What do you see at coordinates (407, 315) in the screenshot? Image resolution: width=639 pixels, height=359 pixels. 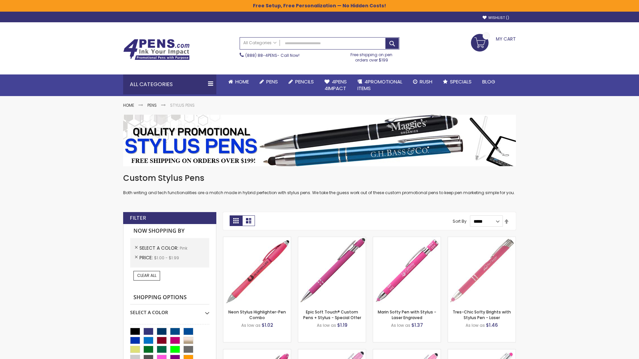 I see `a: Marin Softy Pen with Stylus - Laser Engraved` at bounding box center [407, 315].